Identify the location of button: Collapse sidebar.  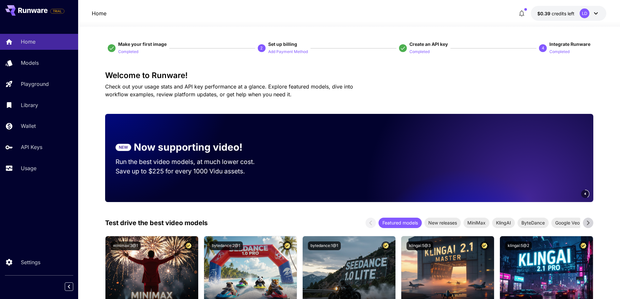
(69, 287).